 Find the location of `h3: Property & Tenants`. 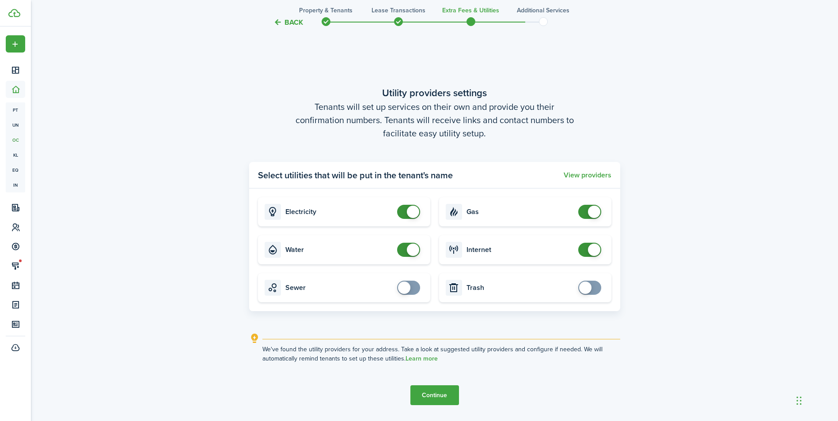

h3: Property & Tenants is located at coordinates (326, 10).